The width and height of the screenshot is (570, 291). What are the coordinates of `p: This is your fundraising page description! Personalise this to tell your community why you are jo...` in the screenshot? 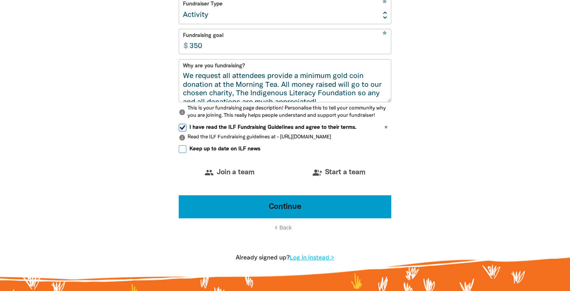 It's located at (285, 112).